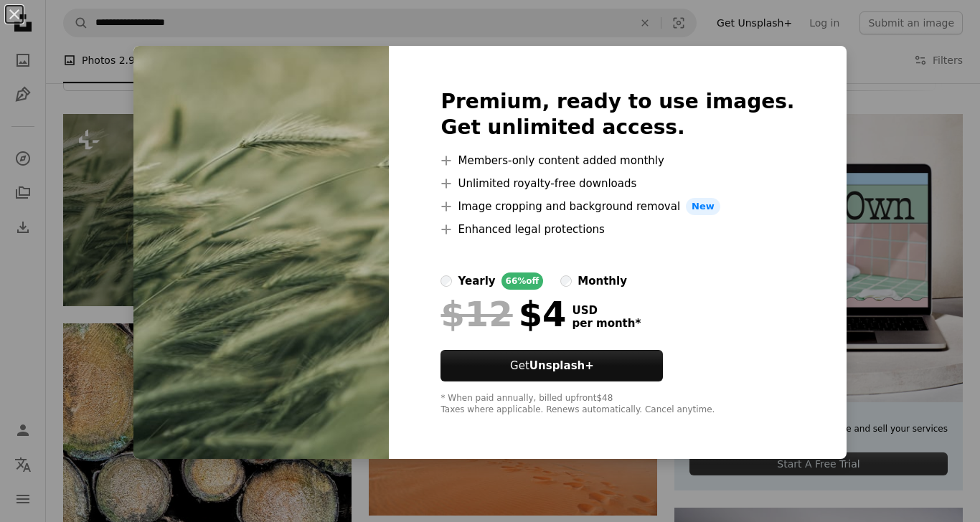  I want to click on li: Members-only content added monthly, so click(617, 160).